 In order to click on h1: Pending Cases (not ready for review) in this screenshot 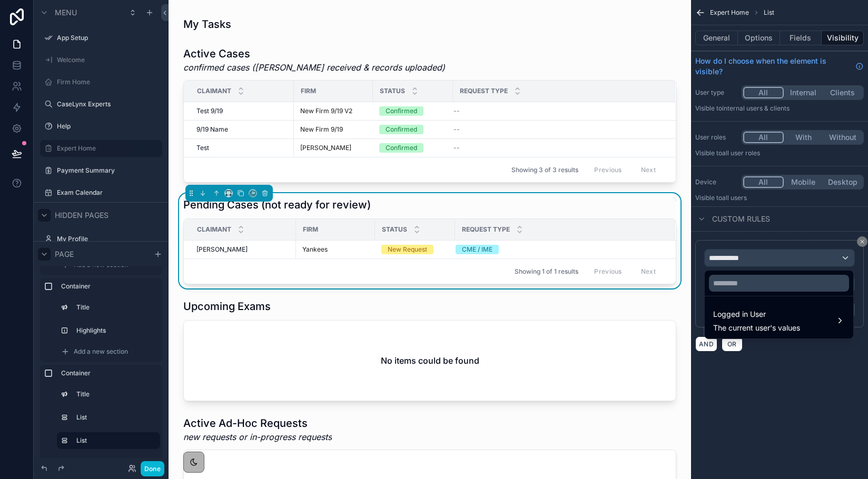, I will do `click(277, 205)`.